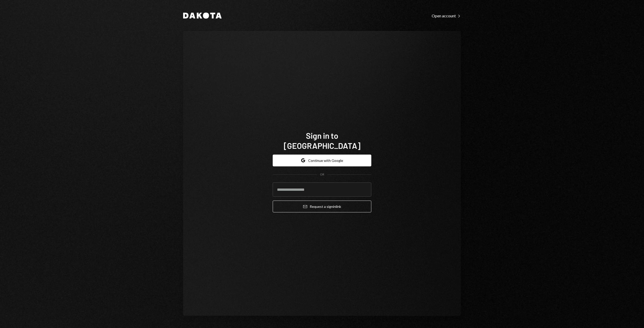 This screenshot has width=644, height=328. I want to click on button: Request a signinlink, so click(322, 206).